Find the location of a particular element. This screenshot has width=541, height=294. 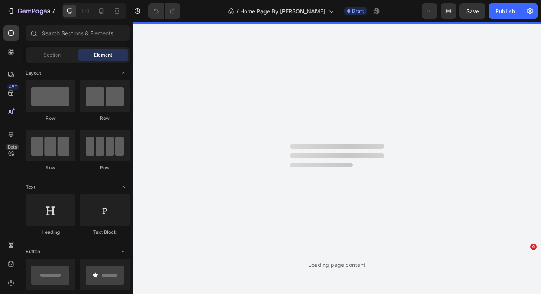

div: Beta is located at coordinates (12, 147).